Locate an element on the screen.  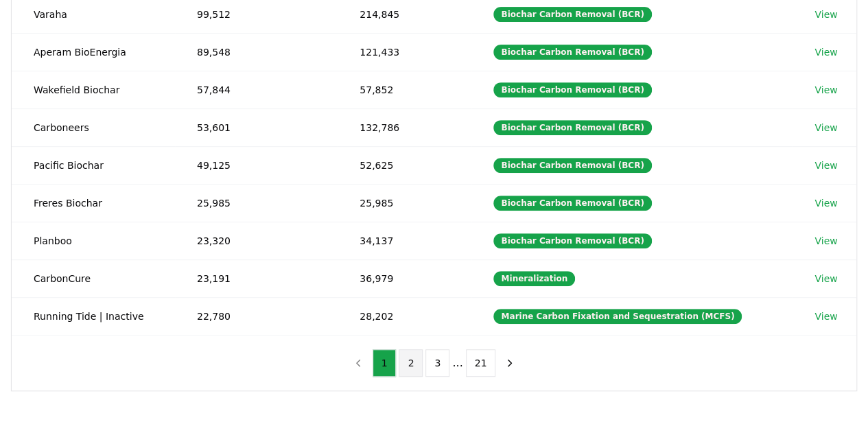
td: Planboo is located at coordinates (93, 240).